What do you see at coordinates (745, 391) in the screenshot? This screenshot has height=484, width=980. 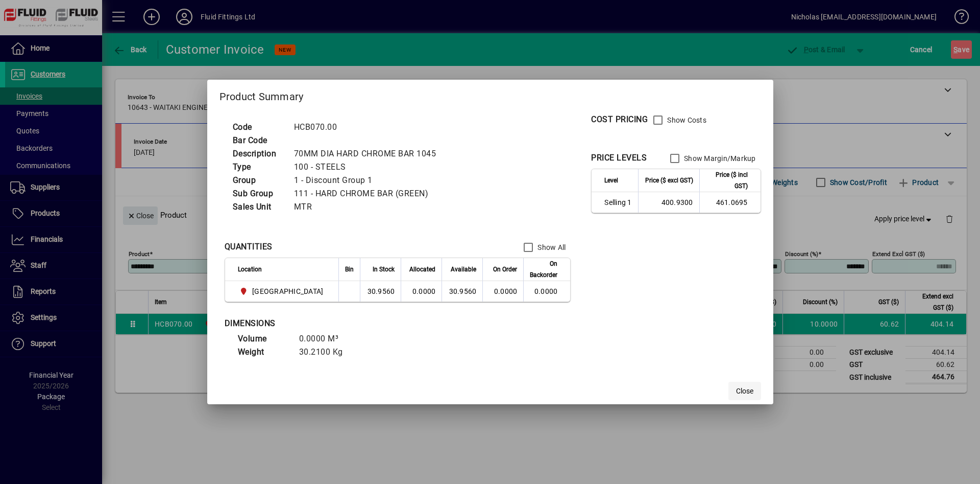 I see `span: Close` at bounding box center [745, 391].